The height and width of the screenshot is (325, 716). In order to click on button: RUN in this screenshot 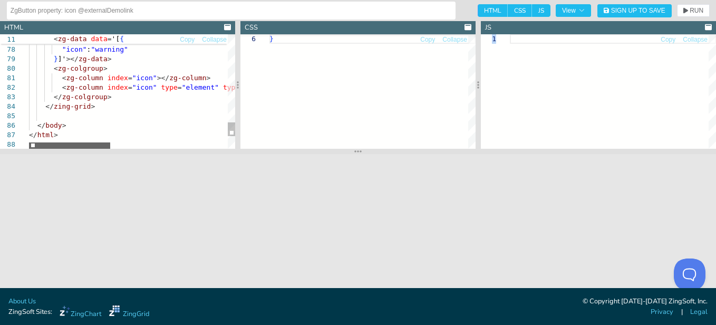, I will do `click(693, 11)`.